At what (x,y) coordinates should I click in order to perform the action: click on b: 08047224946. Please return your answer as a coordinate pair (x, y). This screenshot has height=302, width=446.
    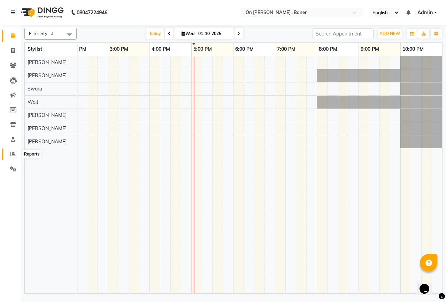
    Looking at the image, I should click on (92, 13).